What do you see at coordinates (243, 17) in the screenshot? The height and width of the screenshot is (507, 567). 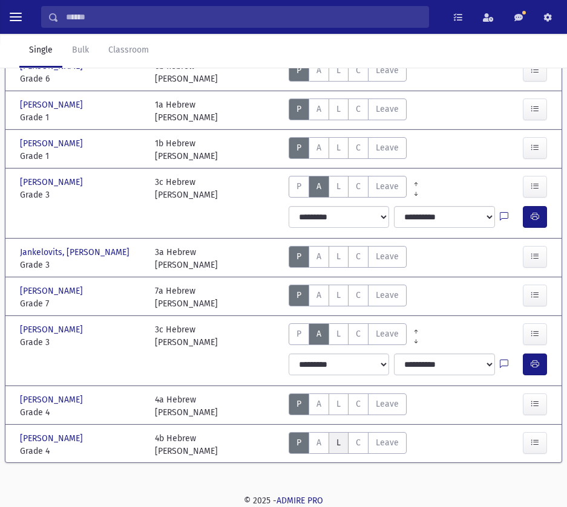 I see `input: Search` at bounding box center [243, 17].